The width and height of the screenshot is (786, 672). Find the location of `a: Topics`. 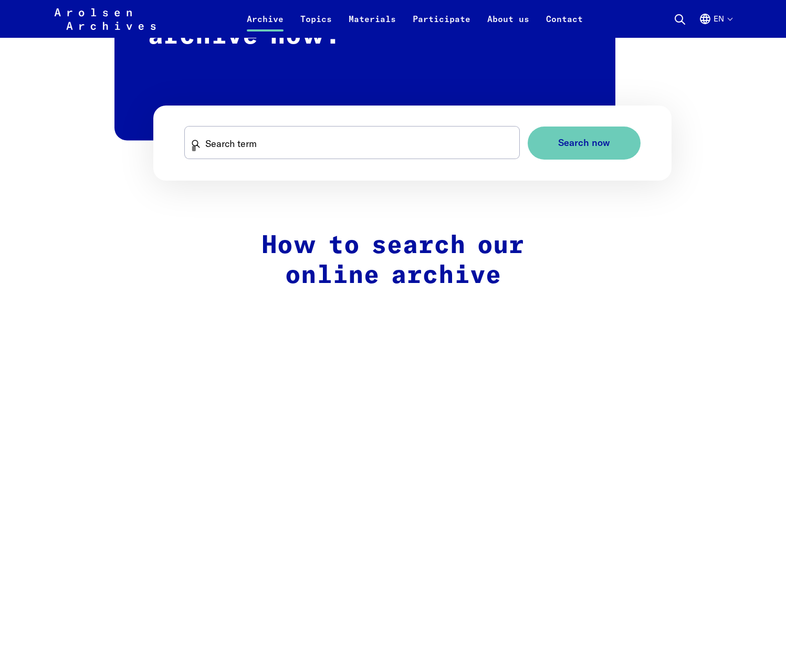

a: Topics is located at coordinates (316, 25).